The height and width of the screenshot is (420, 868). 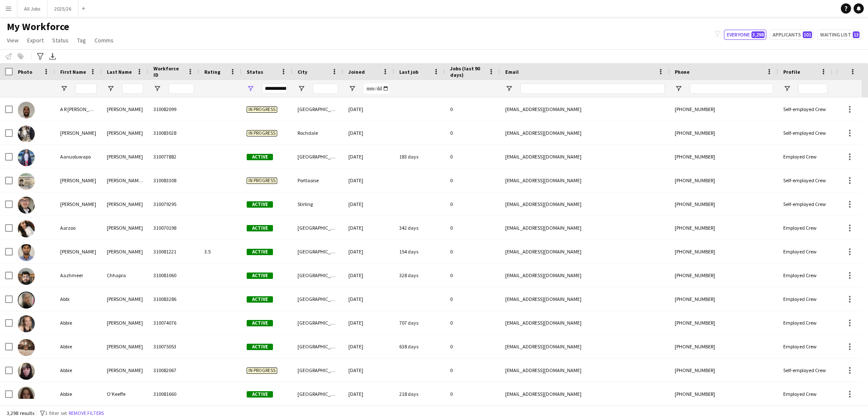 What do you see at coordinates (26, 300) in the screenshot?
I see `img: Abbi Dawson` at bounding box center [26, 300].